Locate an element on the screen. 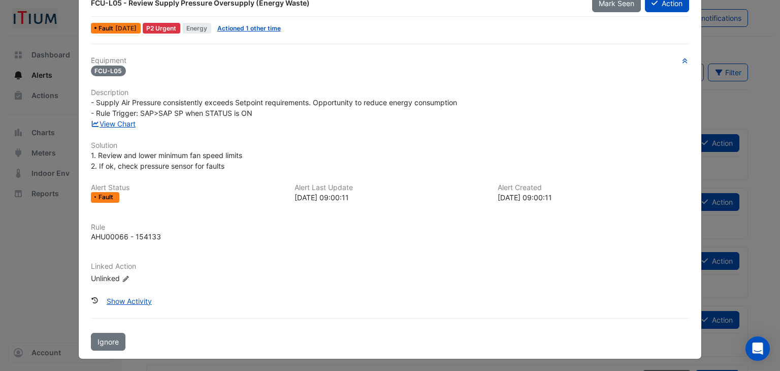 The width and height of the screenshot is (780, 371). span: - Supply Air Pressure consistently exceeds Setpoint requirements. Opportunity to reduce energy co... is located at coordinates (274, 108).